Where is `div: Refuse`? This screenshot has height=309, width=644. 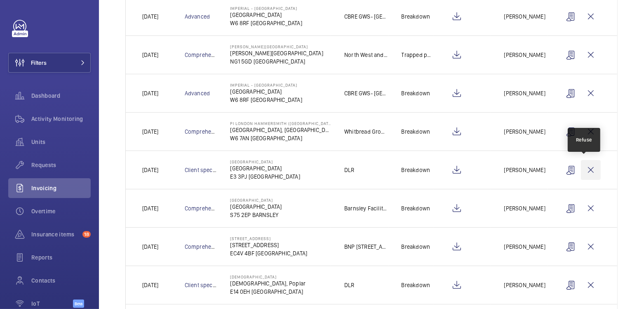 div: Refuse is located at coordinates (584, 140).